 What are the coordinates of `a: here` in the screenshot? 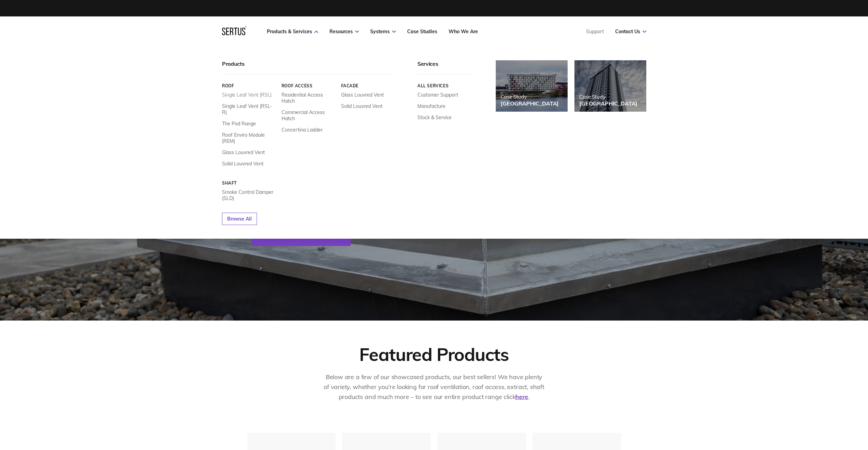 It's located at (521, 396).